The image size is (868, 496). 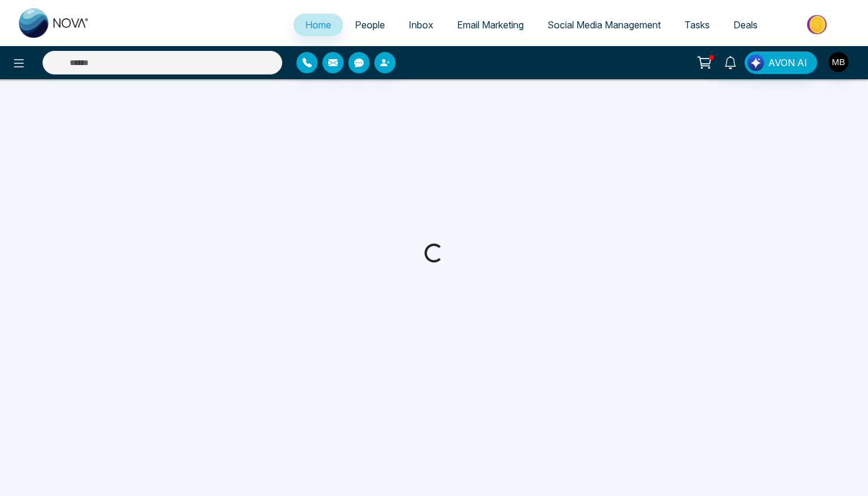 I want to click on span: Home, so click(x=318, y=25).